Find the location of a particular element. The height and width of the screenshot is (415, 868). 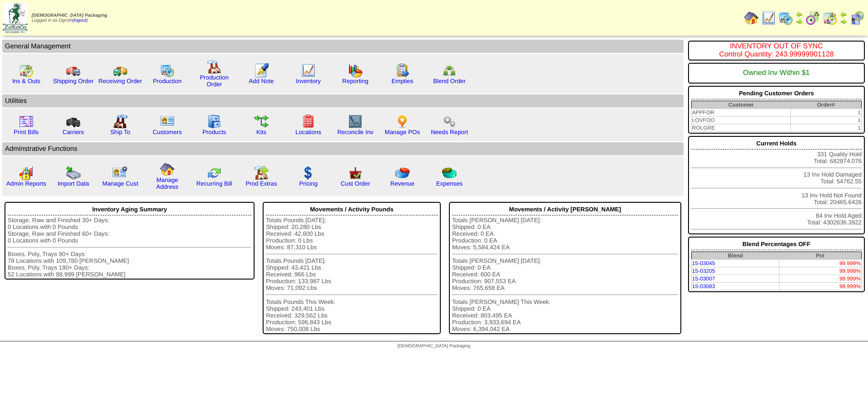

img: prodextras.gif is located at coordinates (261, 173).